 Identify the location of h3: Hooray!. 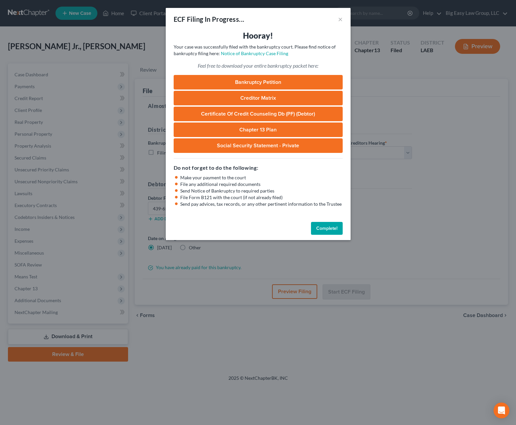
(258, 36).